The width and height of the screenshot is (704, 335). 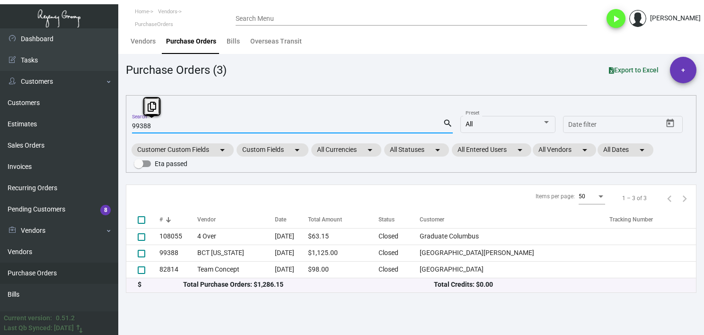 I want to click on div: Vendors, so click(x=143, y=41).